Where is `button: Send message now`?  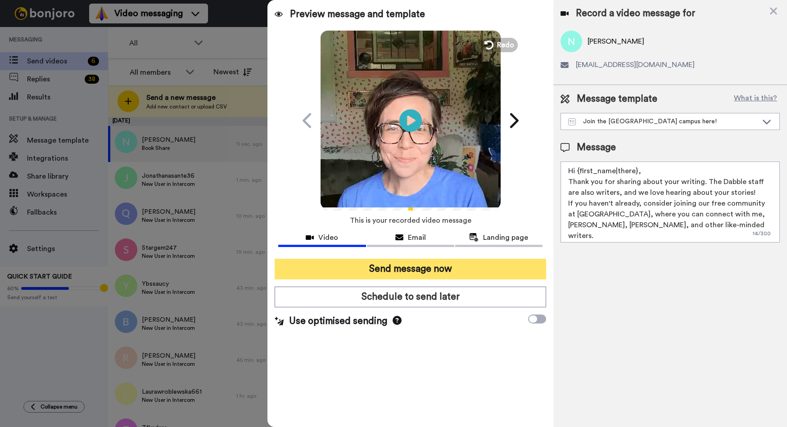
button: Send message now is located at coordinates (410, 269).